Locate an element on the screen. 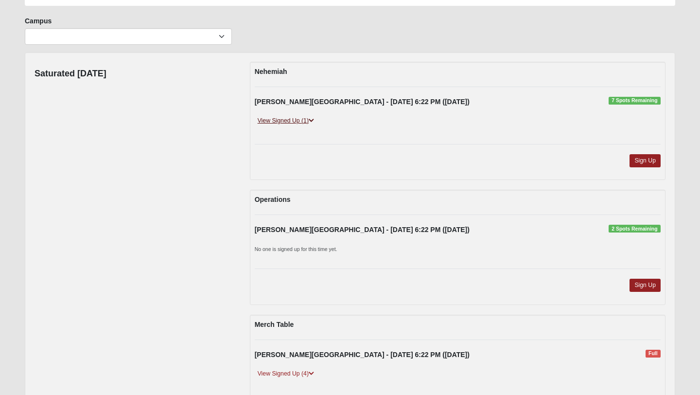 This screenshot has height=395, width=700. strong: Nehemiah is located at coordinates (271, 71).